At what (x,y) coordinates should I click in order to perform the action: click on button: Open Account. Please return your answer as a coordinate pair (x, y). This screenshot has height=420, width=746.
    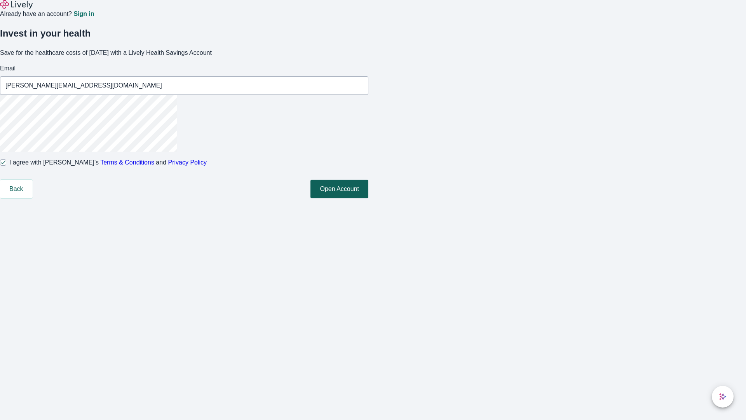
    Looking at the image, I should click on (339, 189).